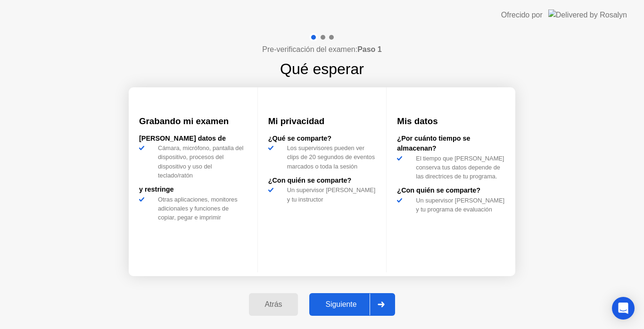 The height and width of the screenshot is (329, 644). Describe the element at coordinates (352, 305) in the screenshot. I see `button: Siguiente` at that location.